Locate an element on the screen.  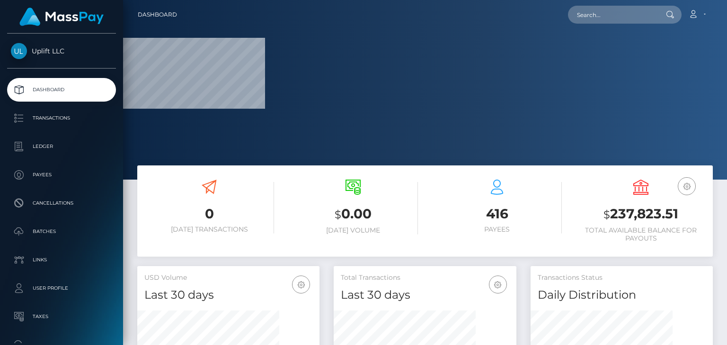
p: Cancellations is located at coordinates (62, 203).